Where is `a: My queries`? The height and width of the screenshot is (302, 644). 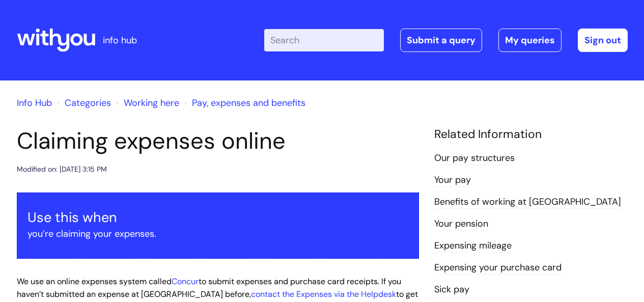 a: My queries is located at coordinates (530, 40).